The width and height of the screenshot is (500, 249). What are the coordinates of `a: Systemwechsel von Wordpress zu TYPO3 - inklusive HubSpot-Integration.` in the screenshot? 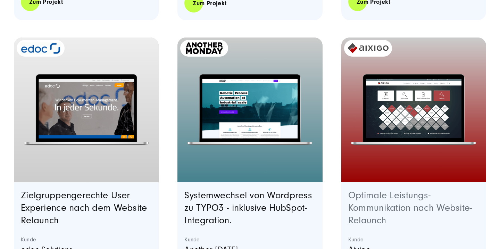 It's located at (248, 208).